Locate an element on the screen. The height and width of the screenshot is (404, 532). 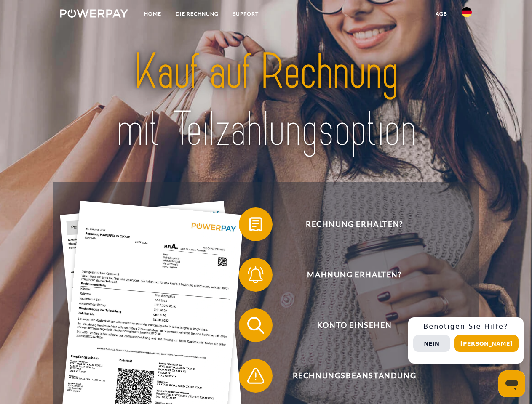
a: Home is located at coordinates (152, 14).